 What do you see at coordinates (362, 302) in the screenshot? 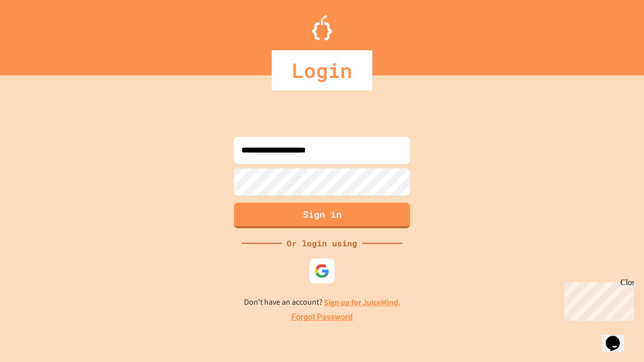
I see `a: Sign up for JuiceMind.` at bounding box center [362, 302].